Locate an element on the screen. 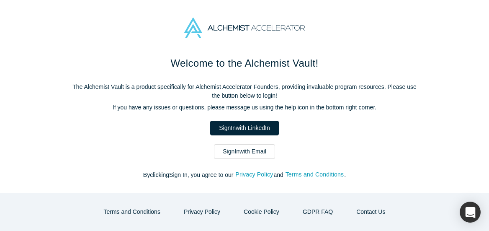  button: Cookie Policy is located at coordinates (261, 212).